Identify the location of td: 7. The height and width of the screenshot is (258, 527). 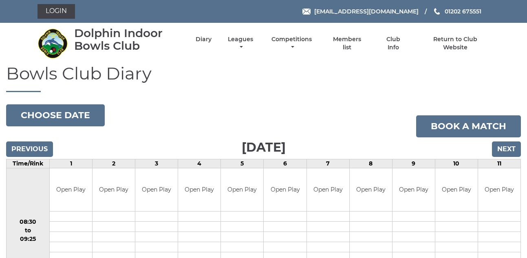
(327, 164).